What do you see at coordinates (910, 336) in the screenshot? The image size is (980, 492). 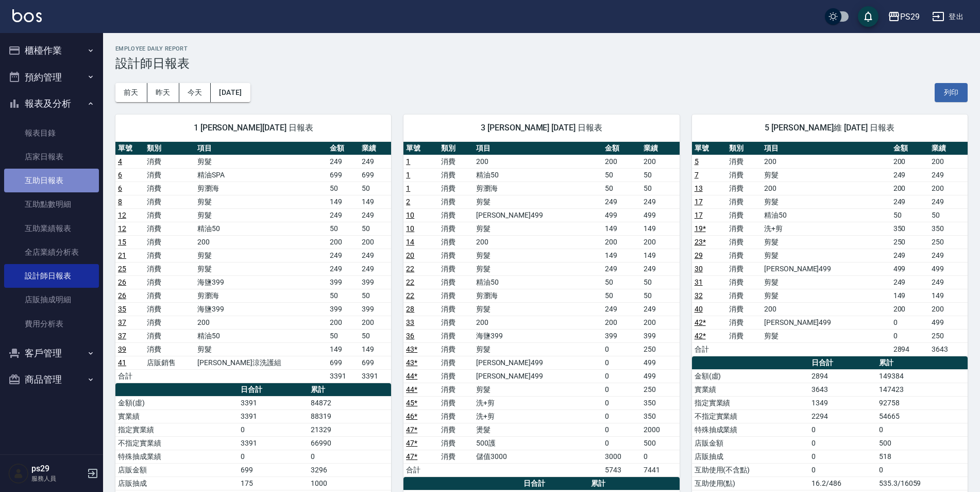 I see `td: 0` at bounding box center [910, 336].